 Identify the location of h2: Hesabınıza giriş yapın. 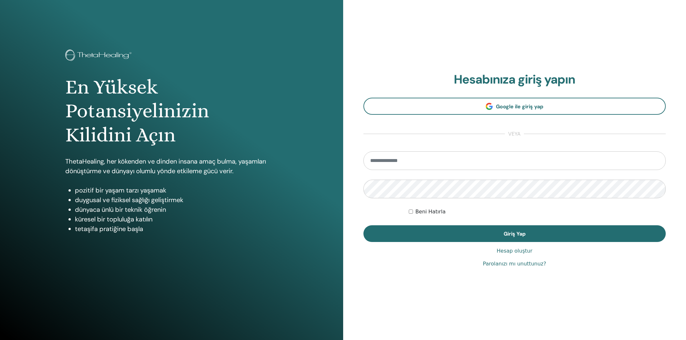
(515, 80).